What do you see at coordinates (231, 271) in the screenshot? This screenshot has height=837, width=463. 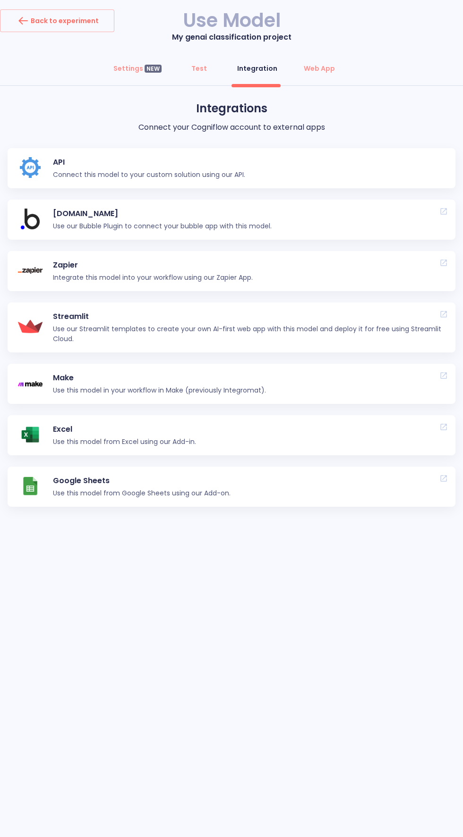 I see `a: ZapierZapierIntegrate this model into your workflow using our Zapier App.` at bounding box center [231, 271].